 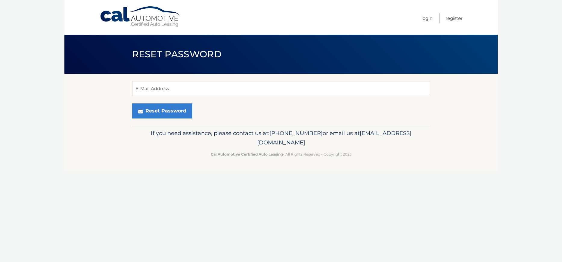 I want to click on p: If you need assistance, please contact us at: or email us at, so click(x=281, y=138).